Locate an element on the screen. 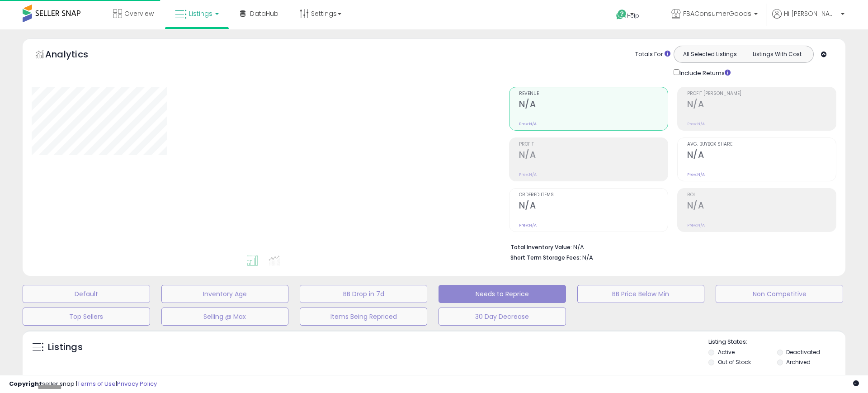 This screenshot has width=868, height=393. span: Overview is located at coordinates (139, 13).